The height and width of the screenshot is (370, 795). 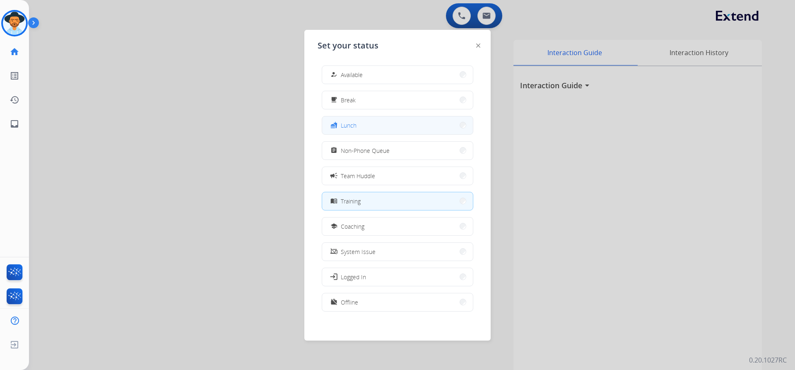 I want to click on button: Break, so click(x=397, y=100).